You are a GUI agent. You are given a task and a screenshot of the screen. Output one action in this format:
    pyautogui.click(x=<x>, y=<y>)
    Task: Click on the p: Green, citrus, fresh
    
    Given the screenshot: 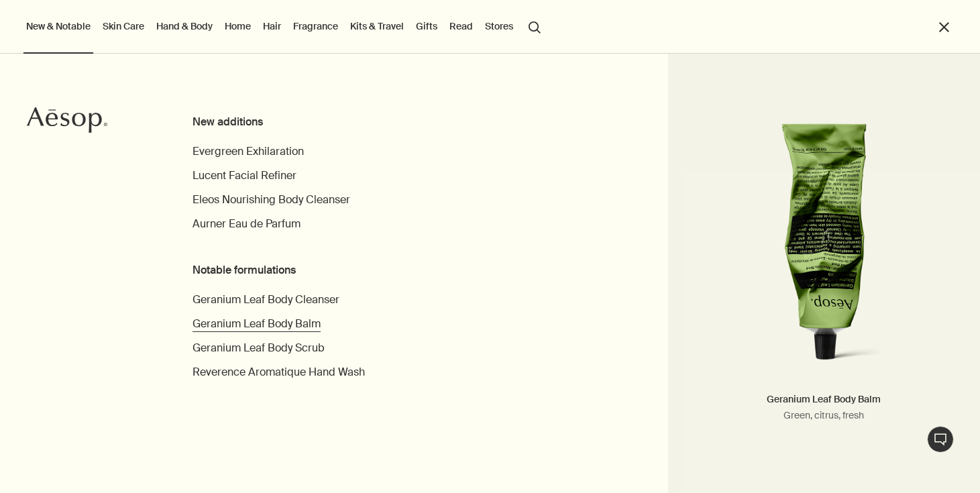 What is the action you would take?
    pyautogui.click(x=824, y=415)
    